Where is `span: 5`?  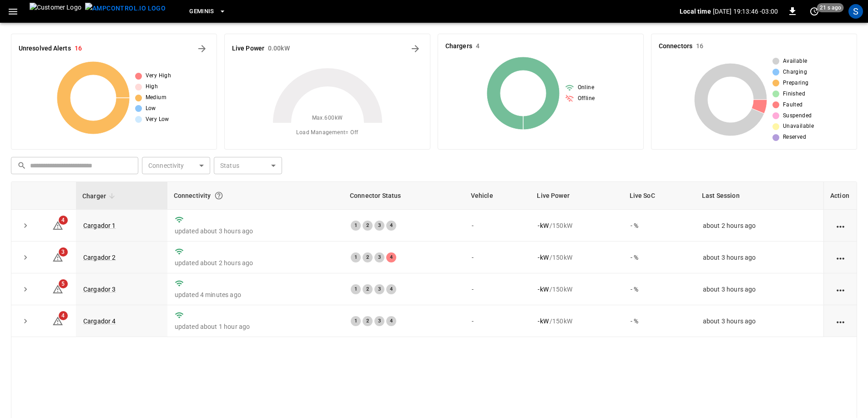 span: 5 is located at coordinates (63, 284).